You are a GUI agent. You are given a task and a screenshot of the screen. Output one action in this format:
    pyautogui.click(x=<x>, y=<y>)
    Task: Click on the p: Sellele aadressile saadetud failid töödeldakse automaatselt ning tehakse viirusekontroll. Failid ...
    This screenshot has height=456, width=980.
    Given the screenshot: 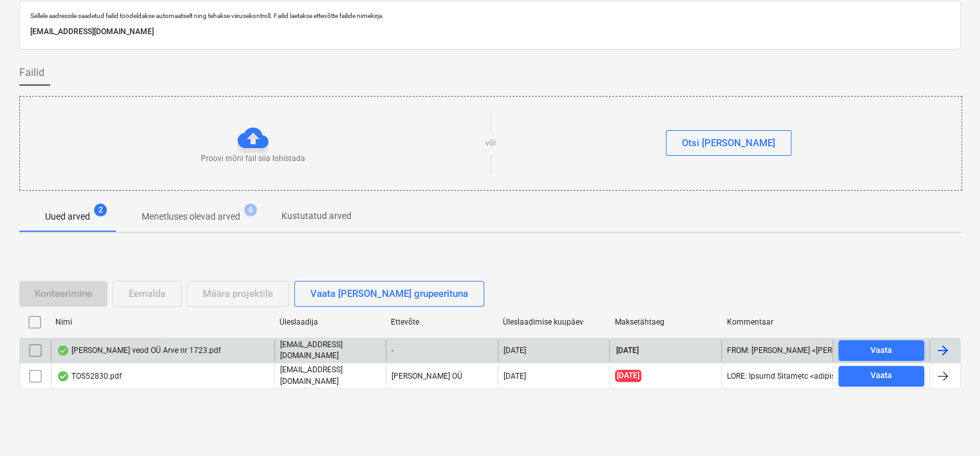 What is the action you would take?
    pyautogui.click(x=490, y=15)
    